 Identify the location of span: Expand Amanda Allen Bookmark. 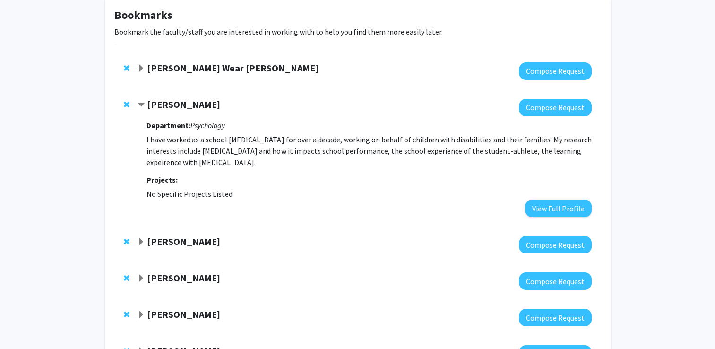
(141, 315).